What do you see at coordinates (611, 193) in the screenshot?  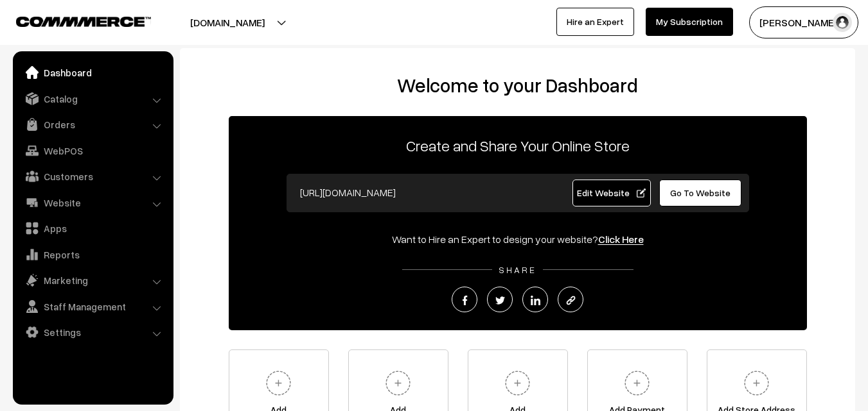 I see `span: Edit Website` at bounding box center [611, 193].